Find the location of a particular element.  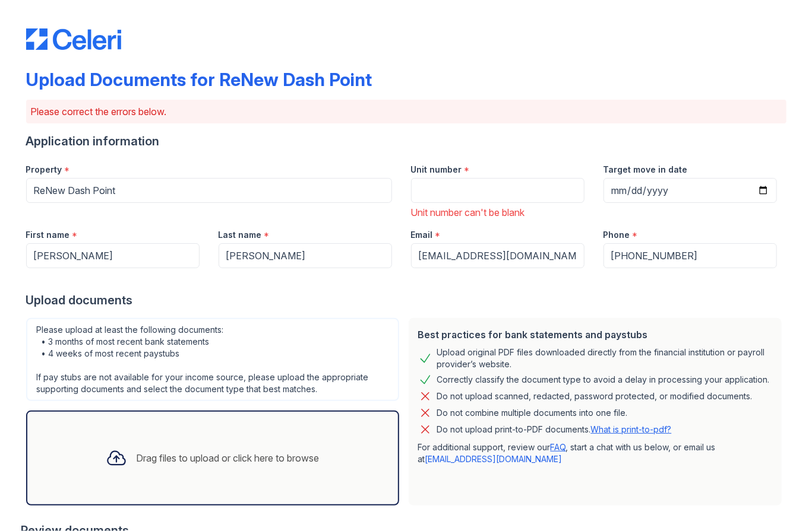

label: Phone is located at coordinates (616, 235).